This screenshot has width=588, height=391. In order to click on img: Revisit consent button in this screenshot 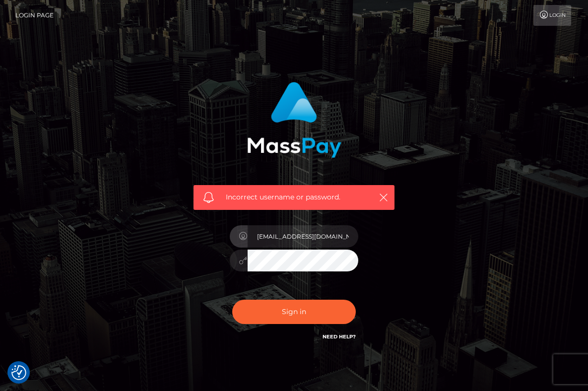, I will do `click(19, 373)`.